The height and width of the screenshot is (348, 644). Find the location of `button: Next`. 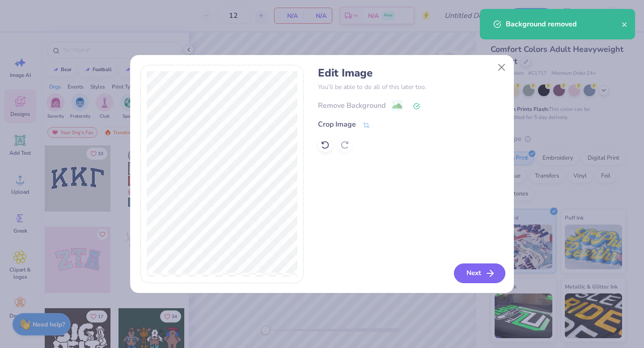

button: Next is located at coordinates (480, 273).